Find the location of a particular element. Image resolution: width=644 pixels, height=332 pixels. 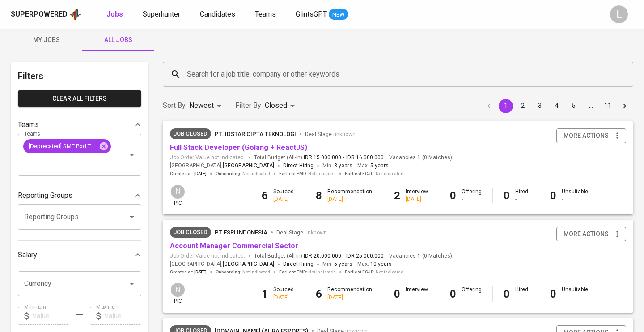

span: Vacancies ( 0 Matches ) is located at coordinates (421, 256).